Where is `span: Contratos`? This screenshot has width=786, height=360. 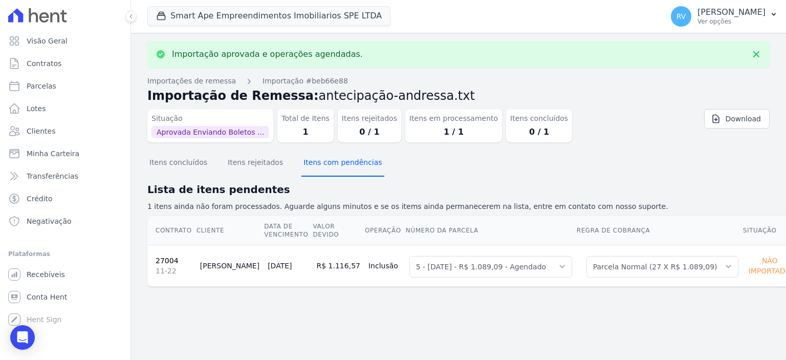 span: Contratos is located at coordinates (44, 63).